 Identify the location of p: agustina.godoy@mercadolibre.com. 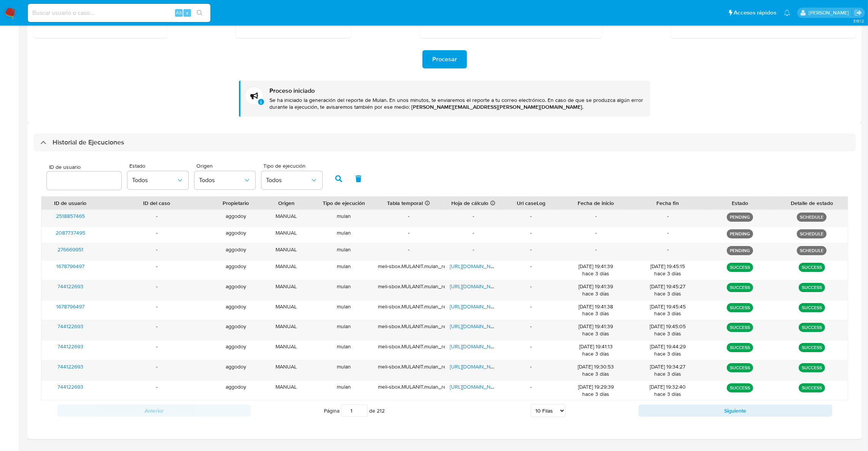
(830, 13).